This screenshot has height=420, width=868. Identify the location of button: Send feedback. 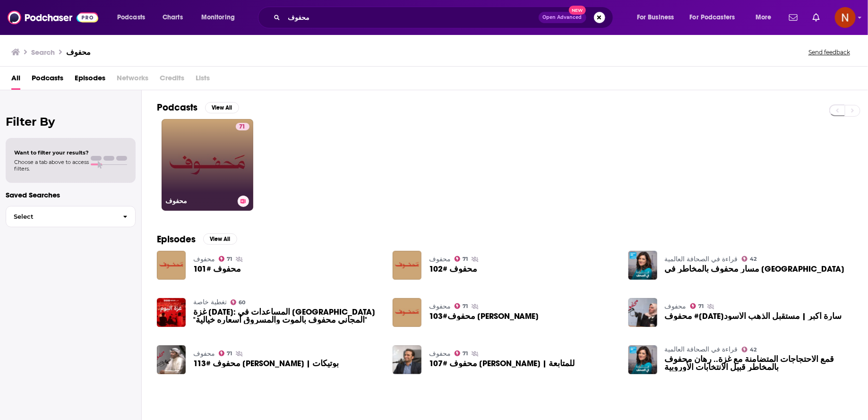
(829, 52).